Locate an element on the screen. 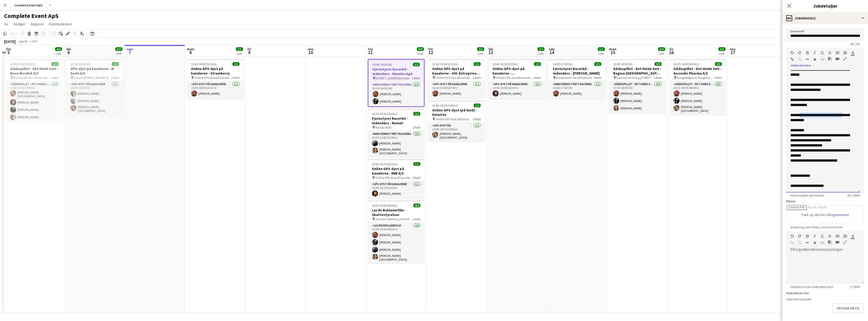 Image resolution: width=868 pixels, height=321 pixels. span: 2/2 is located at coordinates (481, 49).